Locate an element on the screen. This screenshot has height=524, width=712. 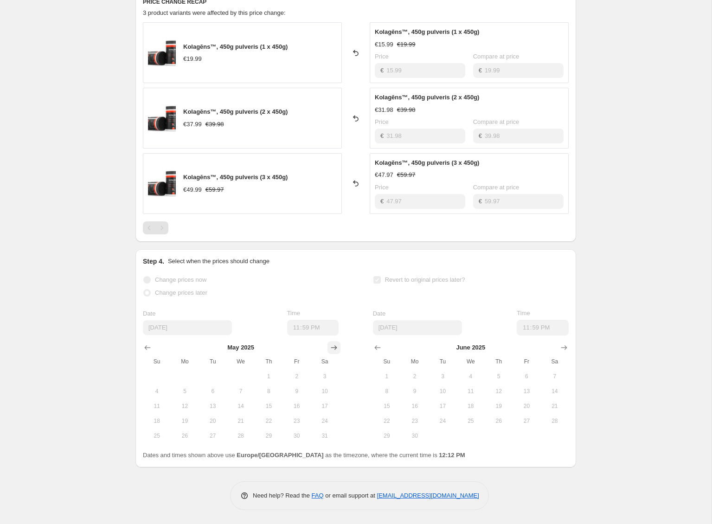
button: Thursday June 26 2025 is located at coordinates (499, 421).